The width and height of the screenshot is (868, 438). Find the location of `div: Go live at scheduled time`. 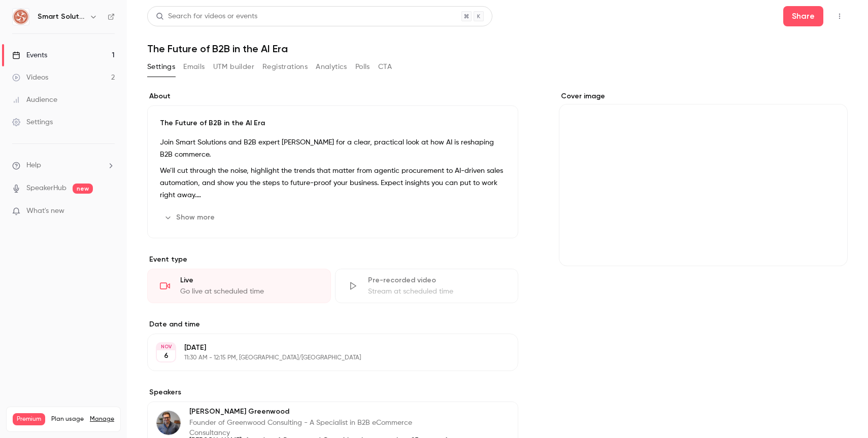

div: Go live at scheduled time is located at coordinates (249, 291).